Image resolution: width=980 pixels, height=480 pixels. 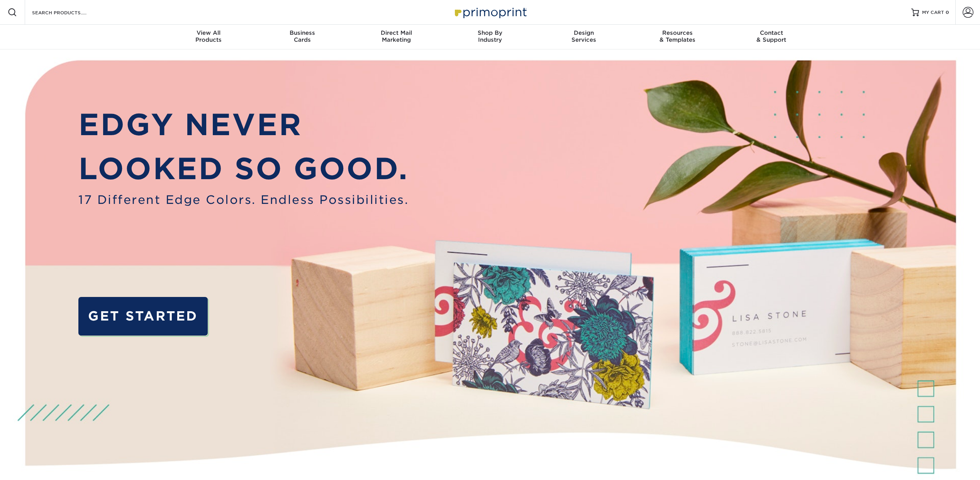 I want to click on a: DesignServices, so click(x=583, y=37).